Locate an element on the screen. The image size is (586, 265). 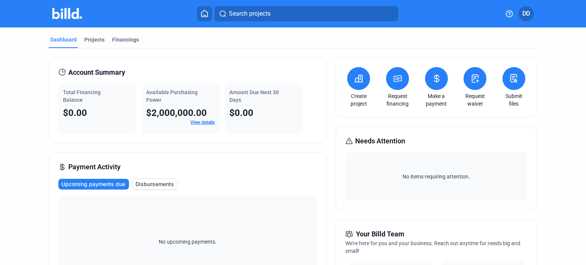
div: Financings is located at coordinates (126, 40).